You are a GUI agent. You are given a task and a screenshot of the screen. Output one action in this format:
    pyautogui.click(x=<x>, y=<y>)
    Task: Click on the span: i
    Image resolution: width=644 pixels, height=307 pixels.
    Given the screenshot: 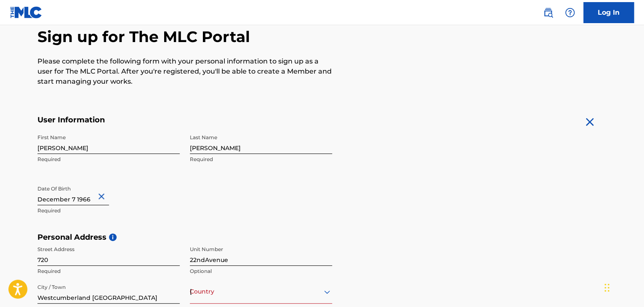 What is the action you would take?
    pyautogui.click(x=113, y=237)
    